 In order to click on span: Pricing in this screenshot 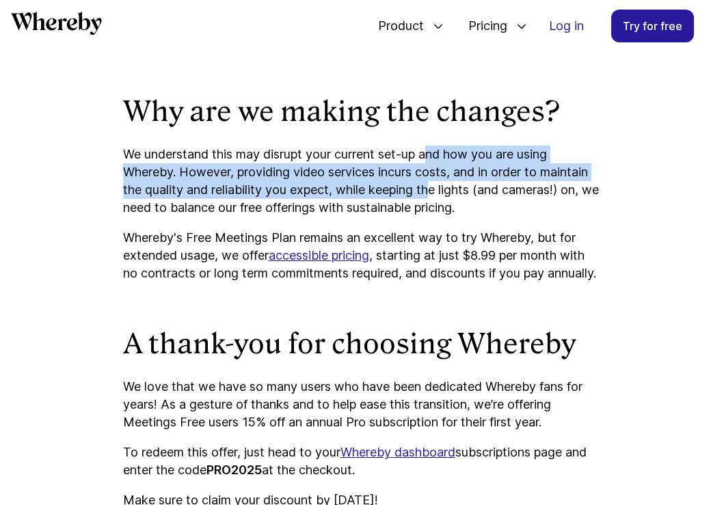, I will do `click(483, 26)`.